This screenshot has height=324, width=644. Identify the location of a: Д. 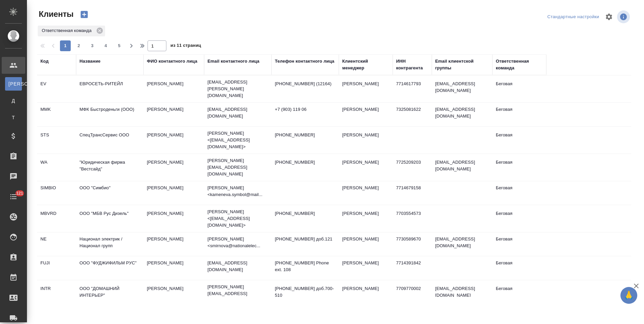
(14, 101).